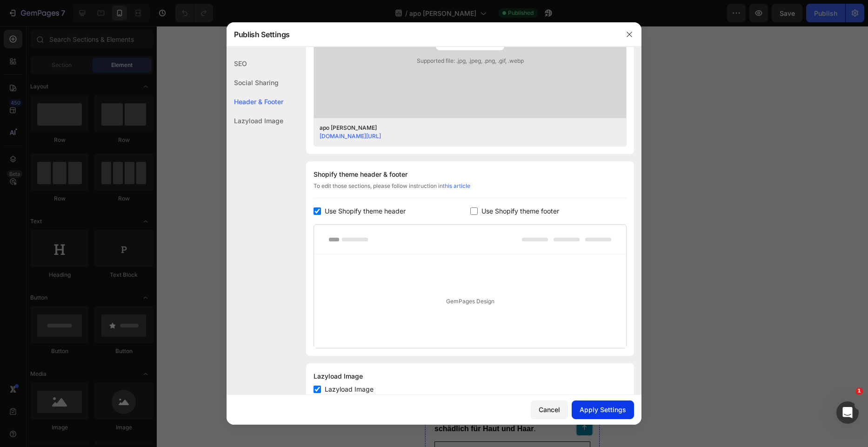 The height and width of the screenshot is (447, 868). I want to click on span: Use Shopify theme header, so click(365, 211).